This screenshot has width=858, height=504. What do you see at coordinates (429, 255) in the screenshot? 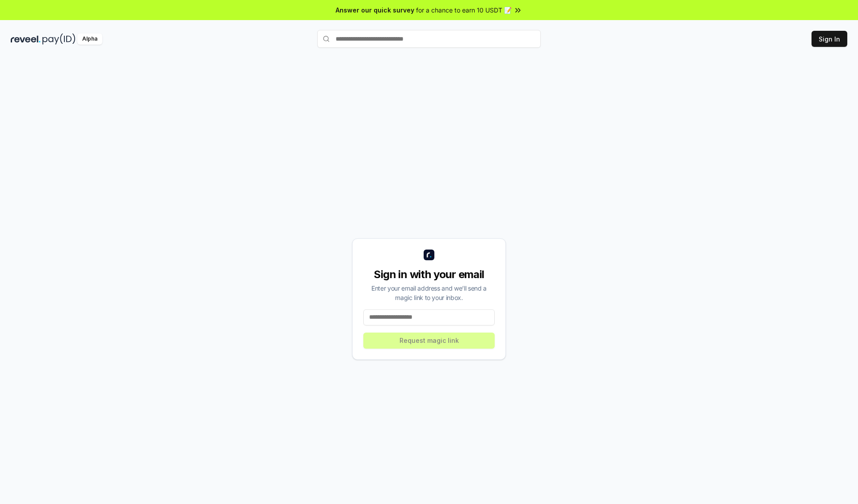
I see `img: logo_small` at bounding box center [429, 255].